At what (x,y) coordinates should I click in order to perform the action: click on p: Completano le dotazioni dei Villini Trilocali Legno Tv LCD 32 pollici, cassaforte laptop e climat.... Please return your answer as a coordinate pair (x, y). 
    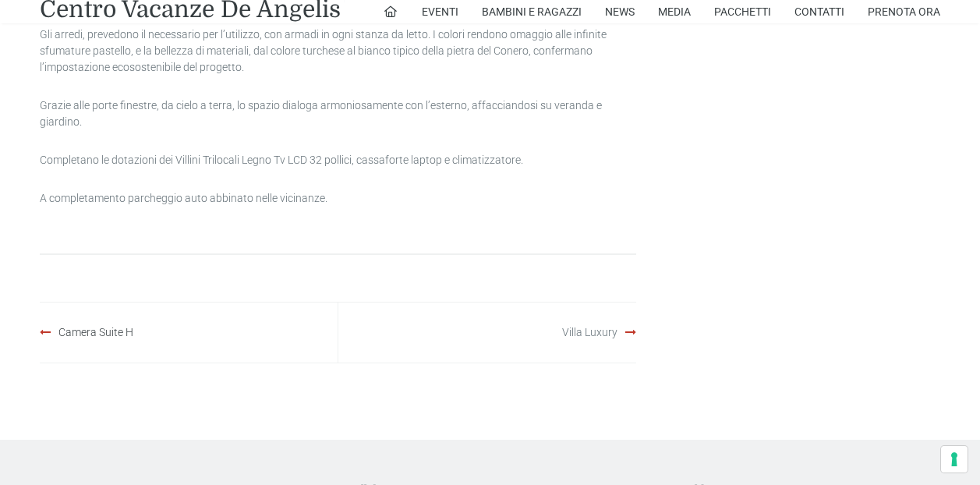
    Looking at the image, I should click on (338, 160).